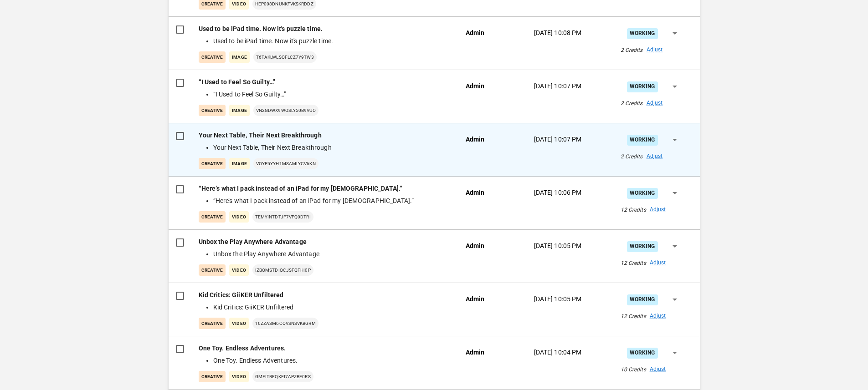 The width and height of the screenshot is (868, 390). What do you see at coordinates (285, 57) in the screenshot?
I see `p: t6TaKLWLSOFLcz7Y9tw3` at bounding box center [285, 57].